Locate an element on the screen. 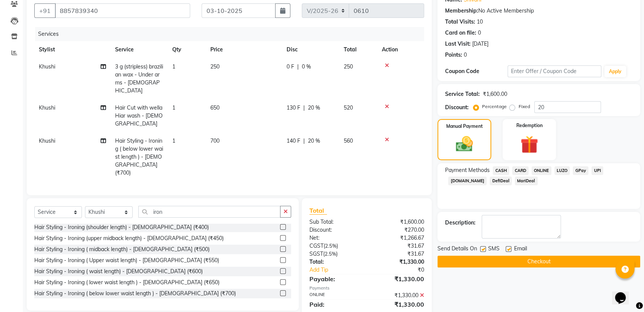  div: Description: is located at coordinates (460, 223).